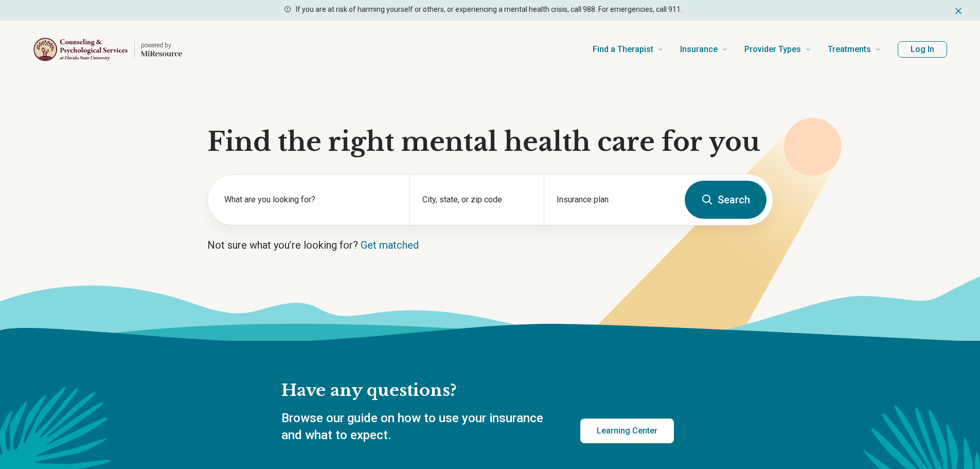 This screenshot has width=980, height=469. I want to click on p: If you are at risk of harming yourself or others, or experiencing a mental health crisis, call 98..., so click(489, 10).